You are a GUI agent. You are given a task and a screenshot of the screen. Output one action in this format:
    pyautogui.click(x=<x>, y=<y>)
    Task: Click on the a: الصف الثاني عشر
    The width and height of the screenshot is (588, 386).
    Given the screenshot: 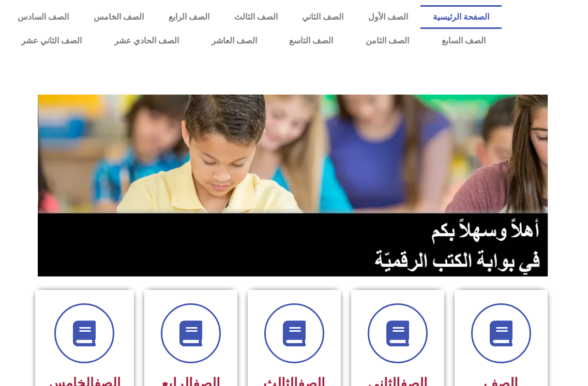 What is the action you would take?
    pyautogui.click(x=52, y=41)
    